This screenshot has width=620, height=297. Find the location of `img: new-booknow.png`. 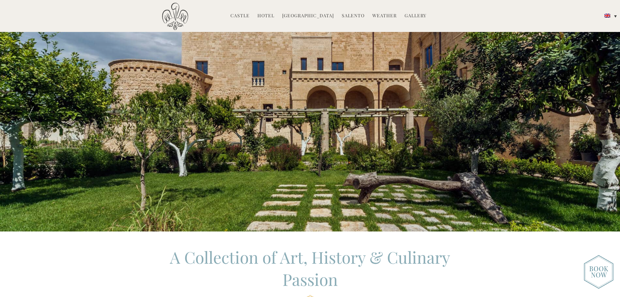

img: new-booknow.png is located at coordinates (599, 272).